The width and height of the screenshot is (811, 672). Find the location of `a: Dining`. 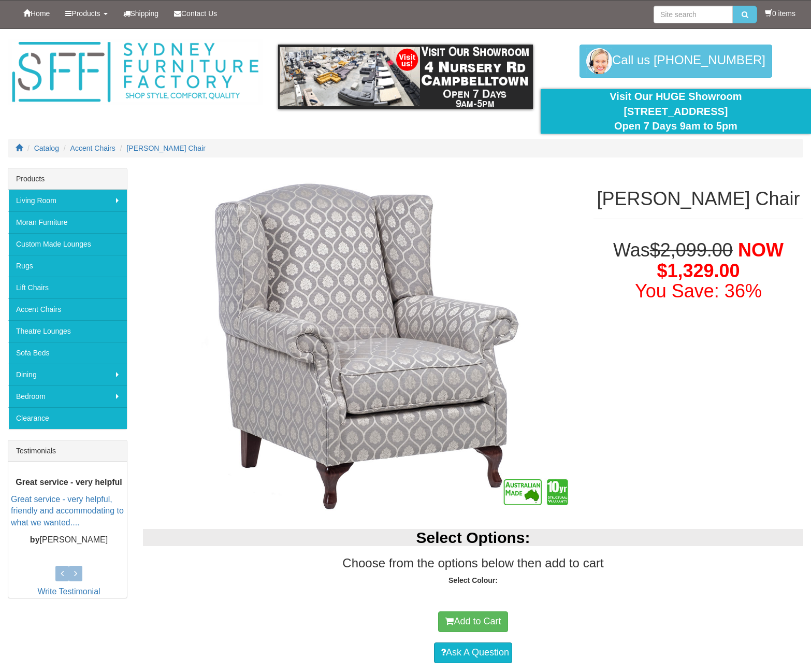

a: Dining is located at coordinates (67, 374).